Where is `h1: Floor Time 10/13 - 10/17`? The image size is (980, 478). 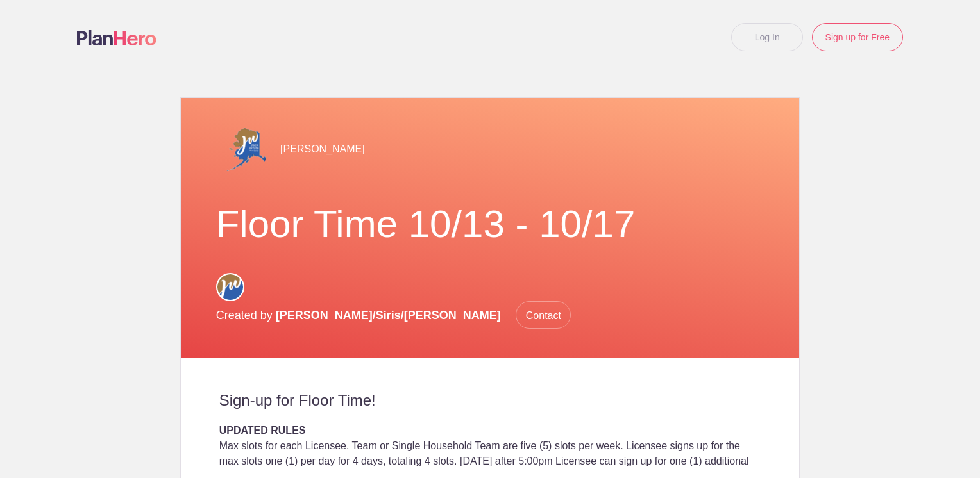 h1: Floor Time 10/13 - 10/17 is located at coordinates (490, 224).